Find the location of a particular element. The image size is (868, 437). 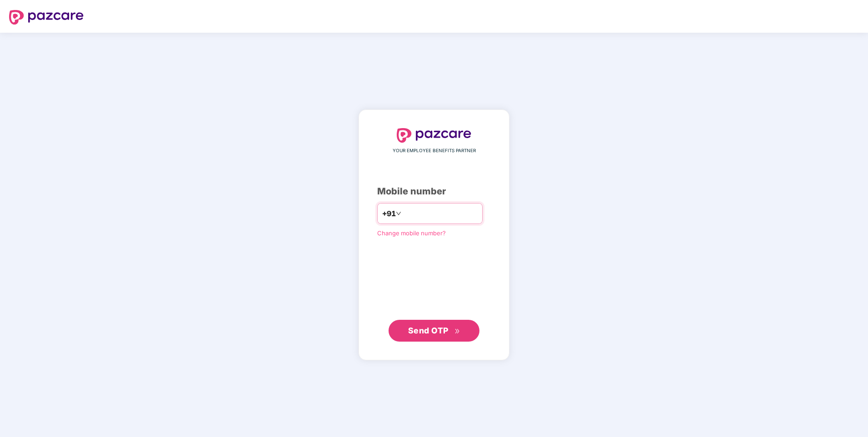

span: Send OTP is located at coordinates (428, 331).